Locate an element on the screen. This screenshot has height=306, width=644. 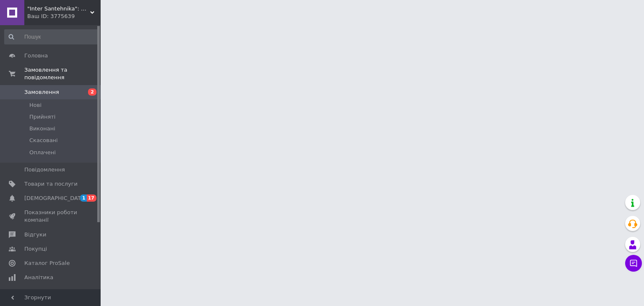
span: 2 is located at coordinates (92, 92).